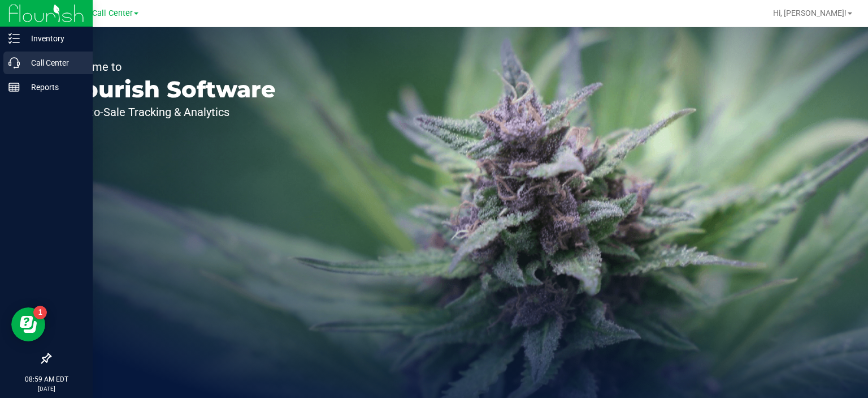 This screenshot has width=868, height=398. What do you see at coordinates (113, 13) in the screenshot?
I see `span: Call Center` at bounding box center [113, 13].